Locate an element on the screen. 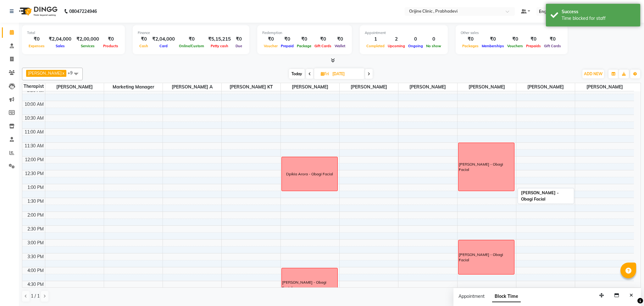 This screenshot has height=306, width=644. div: Redemption is located at coordinates (305, 33).